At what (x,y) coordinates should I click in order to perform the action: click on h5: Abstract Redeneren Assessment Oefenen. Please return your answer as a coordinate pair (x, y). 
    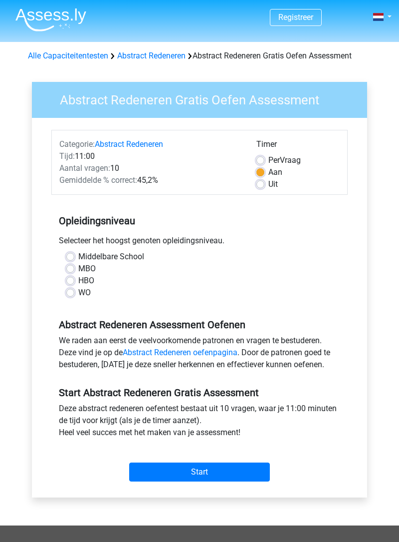
    Looking at the image, I should click on (200, 325).